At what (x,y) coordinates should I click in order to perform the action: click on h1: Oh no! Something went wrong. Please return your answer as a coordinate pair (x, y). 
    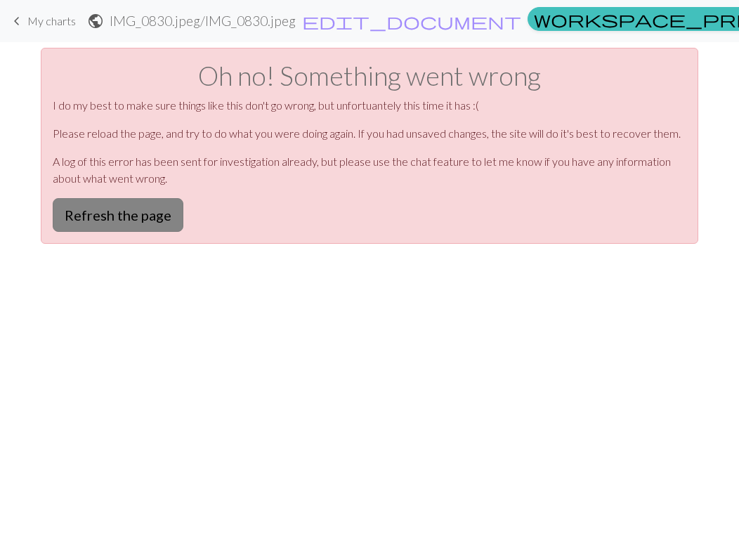
    Looking at the image, I should click on (370, 75).